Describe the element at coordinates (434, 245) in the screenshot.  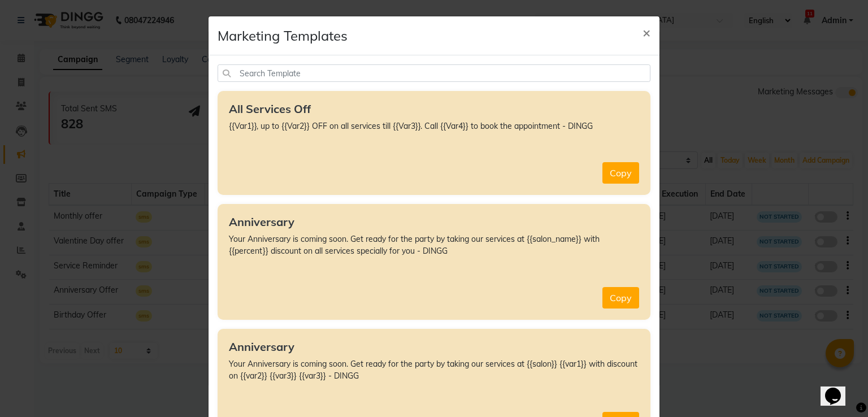
I see `p: Your Anniversary is coming soon. Get ready for the party by taking our services at {{salon_name}}...` at that location.